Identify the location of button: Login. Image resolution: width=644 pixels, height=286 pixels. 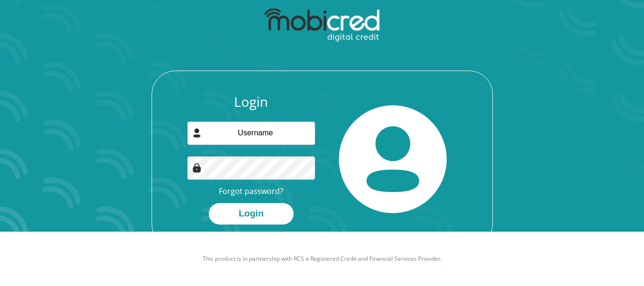
(251, 214).